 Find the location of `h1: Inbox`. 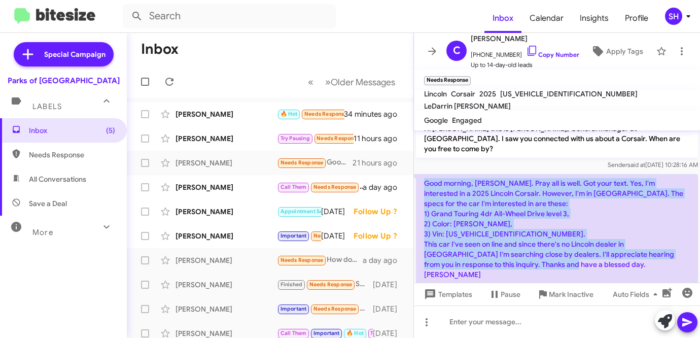

h1: Inbox is located at coordinates (160, 49).